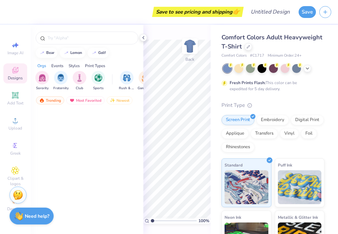  I want to click on div: Rhinestones, so click(238, 147).